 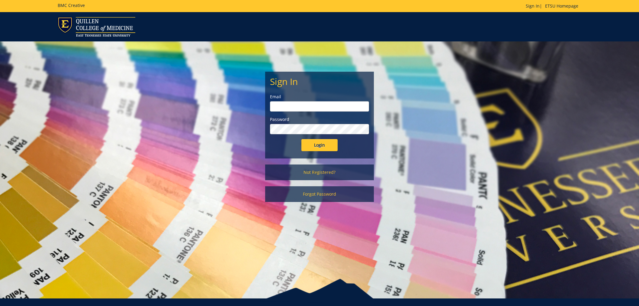 I want to click on img: ETSU logo, so click(x=96, y=27).